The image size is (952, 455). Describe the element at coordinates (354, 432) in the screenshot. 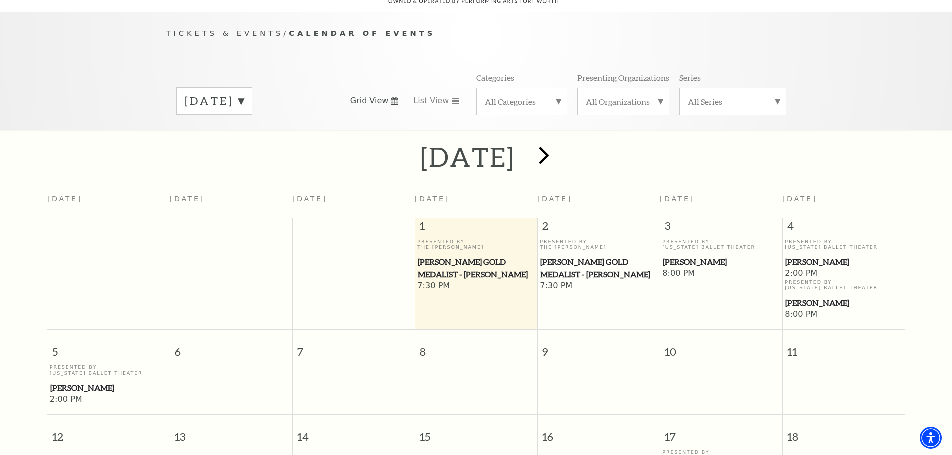

I see `span: 14` at that location.